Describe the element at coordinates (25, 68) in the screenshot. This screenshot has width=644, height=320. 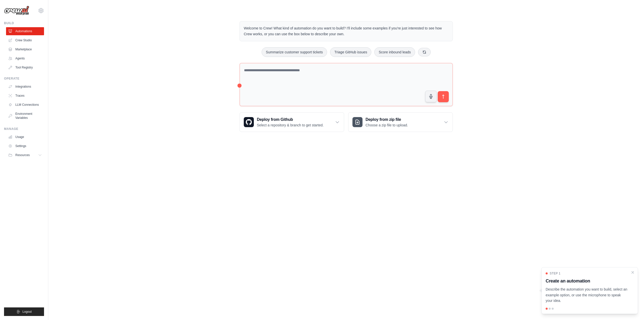
I see `a: Tool Registry` at that location.